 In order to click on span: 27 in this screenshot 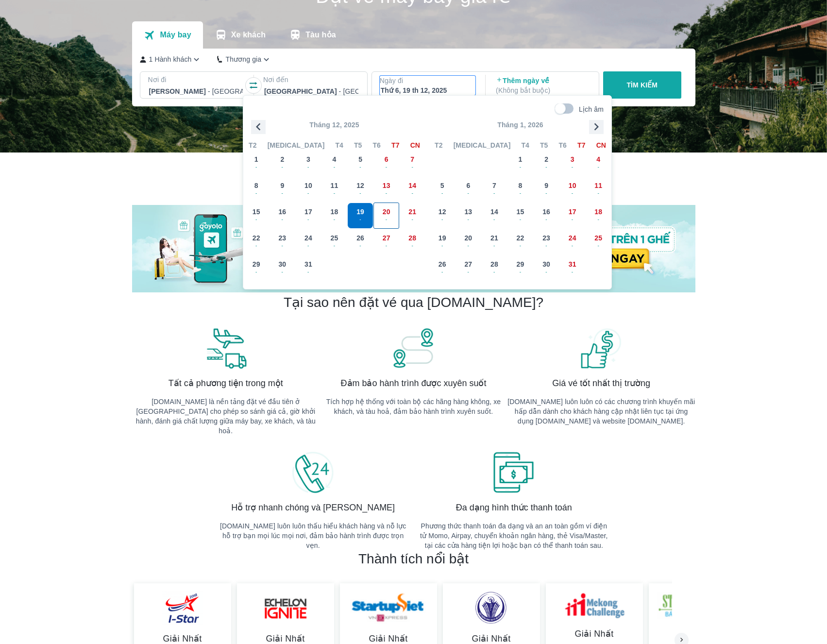, I will do `click(469, 264)`.